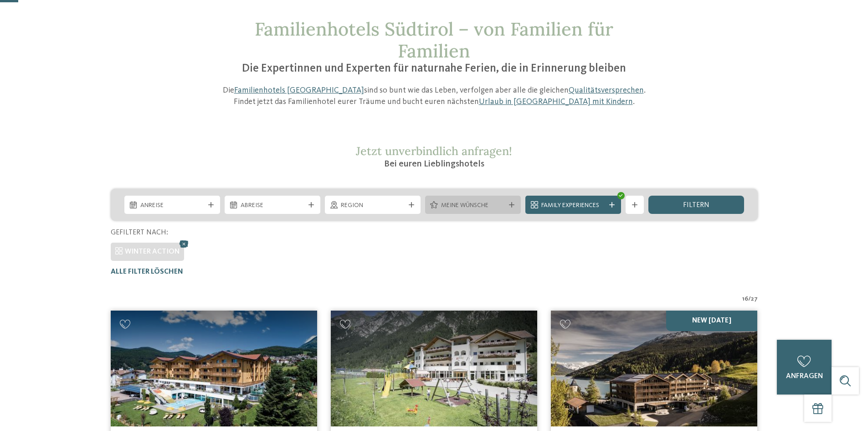  What do you see at coordinates (434, 164) in the screenshot?
I see `span: Bei euren Lieblingshotels` at bounding box center [434, 164].